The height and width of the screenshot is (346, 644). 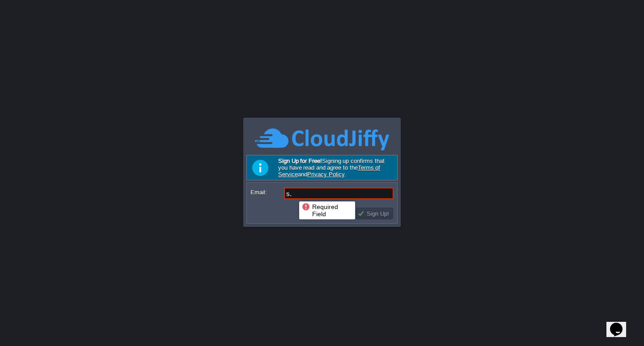 I want to click on a: Privacy Policy, so click(x=326, y=173).